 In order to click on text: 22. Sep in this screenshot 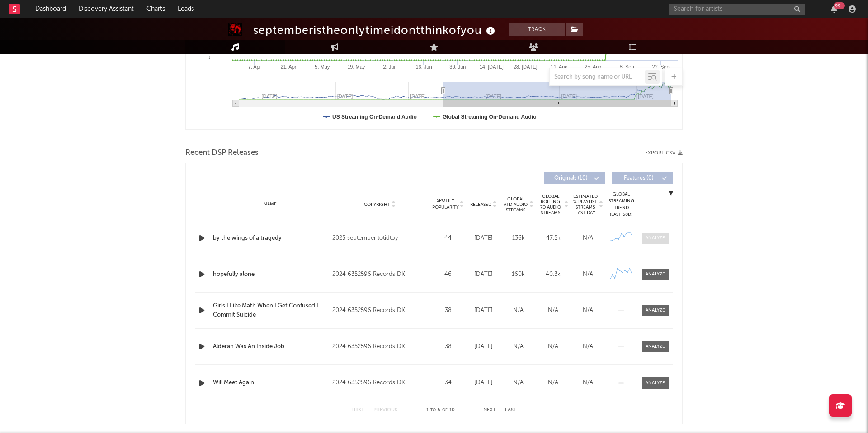, I will do `click(661, 67)`.